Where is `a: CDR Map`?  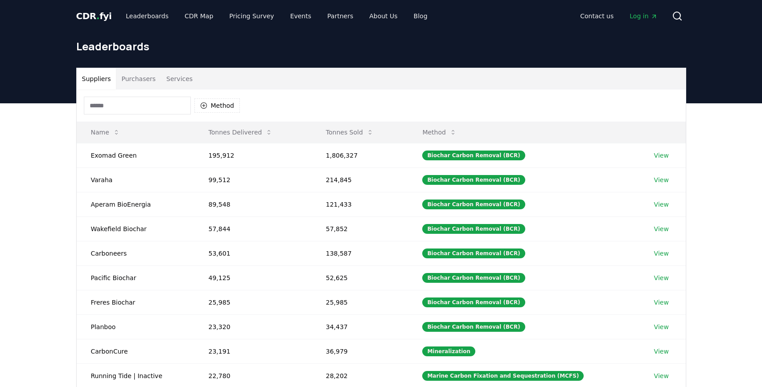 a: CDR Map is located at coordinates (199, 16).